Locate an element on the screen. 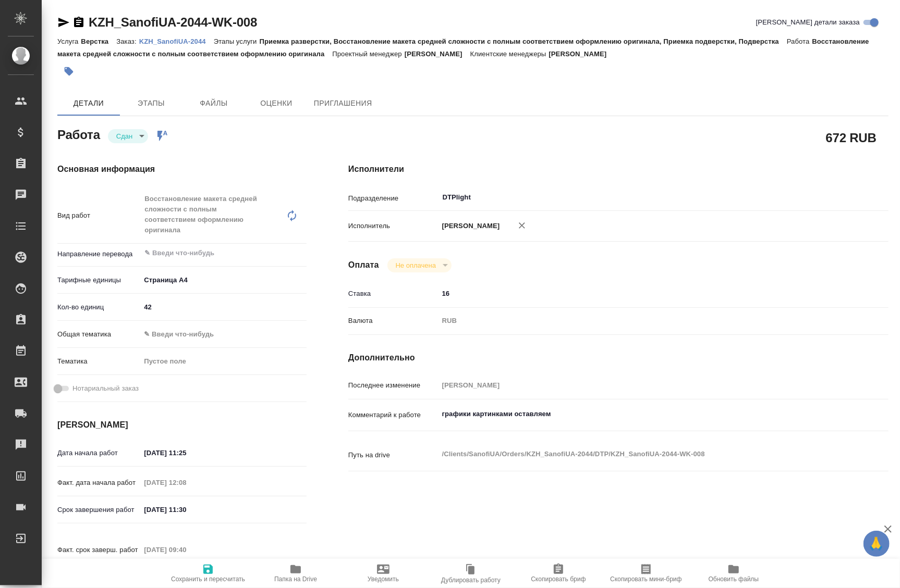  div: RUB is located at coordinates (641, 321).